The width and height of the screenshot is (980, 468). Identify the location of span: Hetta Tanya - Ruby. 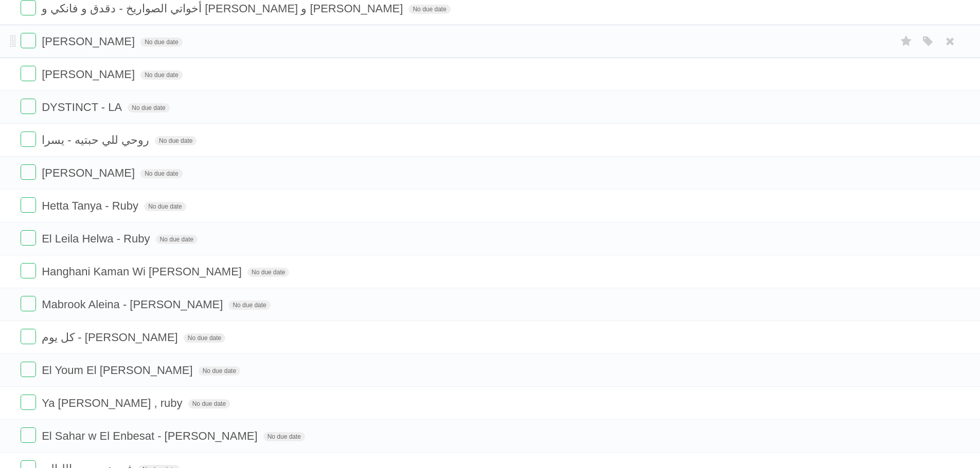
(91, 205).